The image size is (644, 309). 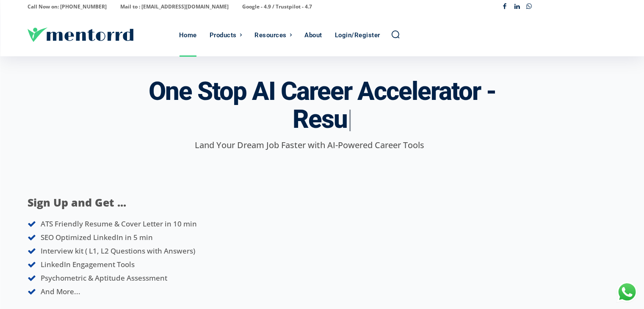 What do you see at coordinates (226, 35) in the screenshot?
I see `a: Products` at bounding box center [226, 35].